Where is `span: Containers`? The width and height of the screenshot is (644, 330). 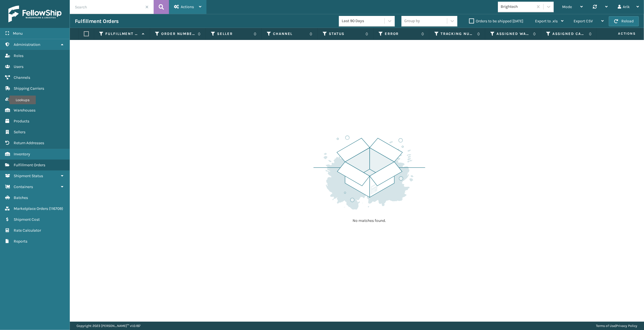 span: Containers is located at coordinates (23, 187).